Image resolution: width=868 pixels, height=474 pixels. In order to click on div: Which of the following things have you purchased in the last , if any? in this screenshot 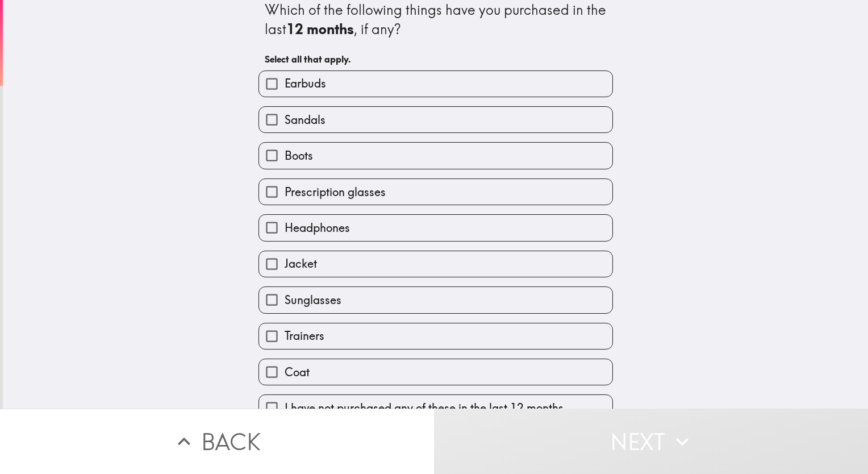, I will do `click(435, 19)`.